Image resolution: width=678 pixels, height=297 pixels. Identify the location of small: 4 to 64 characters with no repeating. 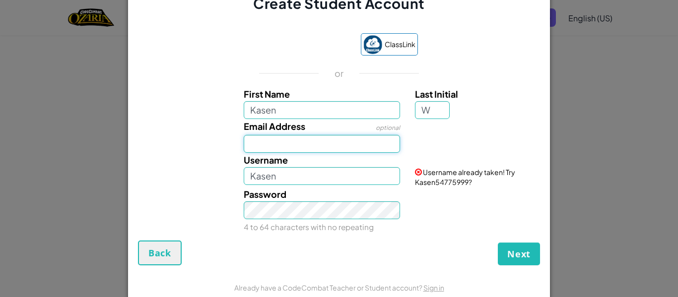
(309, 227).